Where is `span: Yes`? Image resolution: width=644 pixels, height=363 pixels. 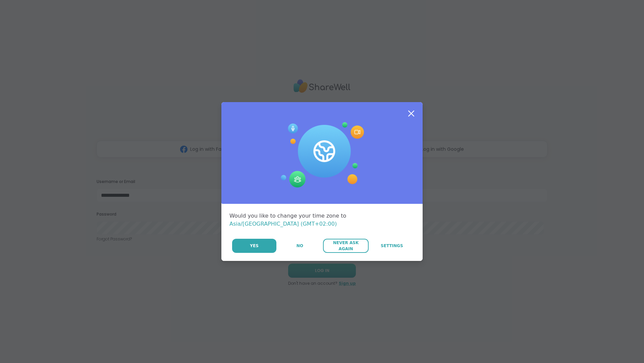 span: Yes is located at coordinates (254, 246).